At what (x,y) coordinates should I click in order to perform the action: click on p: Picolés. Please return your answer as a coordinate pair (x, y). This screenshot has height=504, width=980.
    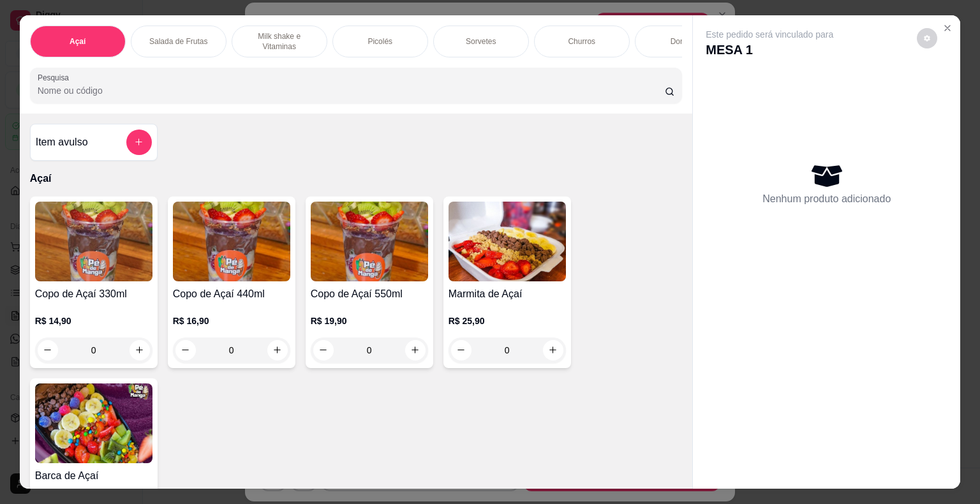
    Looking at the image, I should click on (379, 42).